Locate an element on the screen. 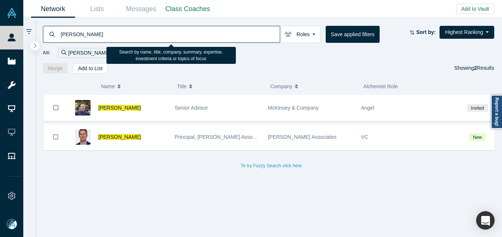 The width and height of the screenshot is (502, 237). strong: Sort by: is located at coordinates (426, 32).